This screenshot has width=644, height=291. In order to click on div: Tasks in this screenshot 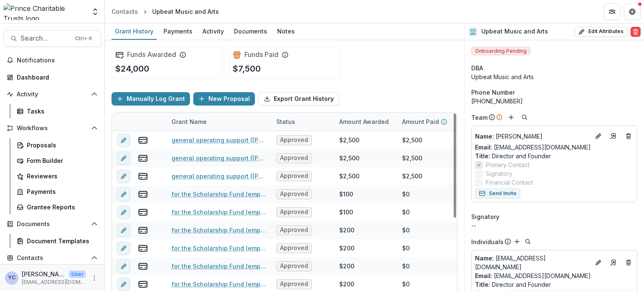, I will do `click(60, 111)`.